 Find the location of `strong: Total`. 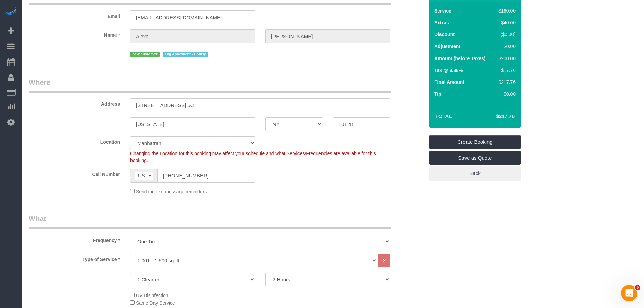

strong: Total is located at coordinates (444, 116).